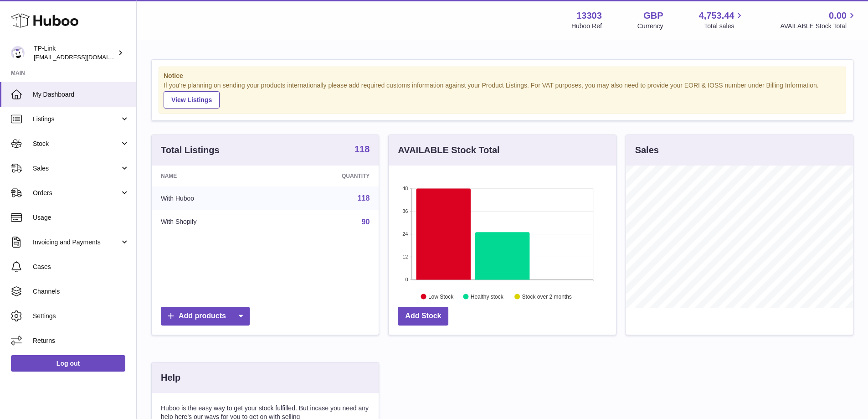  What do you see at coordinates (449, 150) in the screenshot?
I see `h3: AVAILABLE Stock Total` at bounding box center [449, 150].